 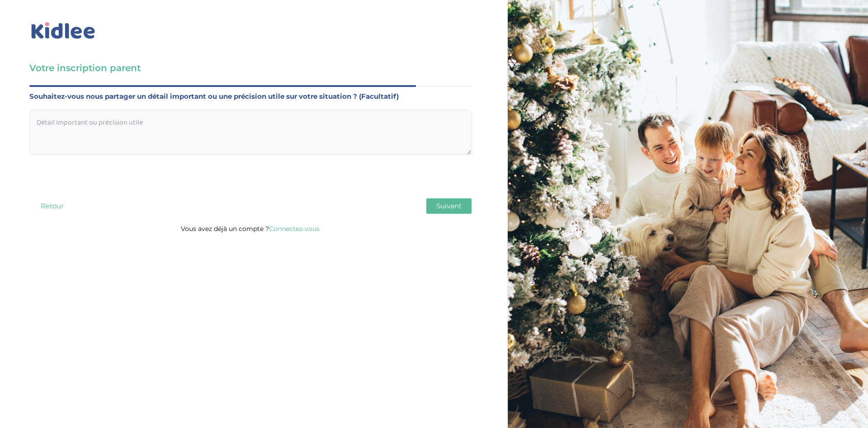 What do you see at coordinates (250, 68) in the screenshot?
I see `h3: Votre inscription parent` at bounding box center [250, 68].